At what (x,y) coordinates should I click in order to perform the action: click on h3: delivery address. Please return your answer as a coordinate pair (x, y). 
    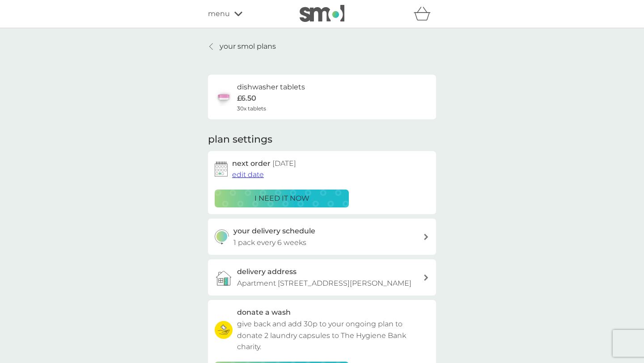
    Looking at the image, I should click on (267, 272).